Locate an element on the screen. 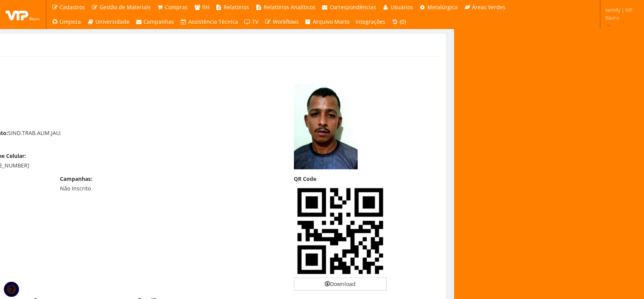  a: Universidade is located at coordinates (108, 21).